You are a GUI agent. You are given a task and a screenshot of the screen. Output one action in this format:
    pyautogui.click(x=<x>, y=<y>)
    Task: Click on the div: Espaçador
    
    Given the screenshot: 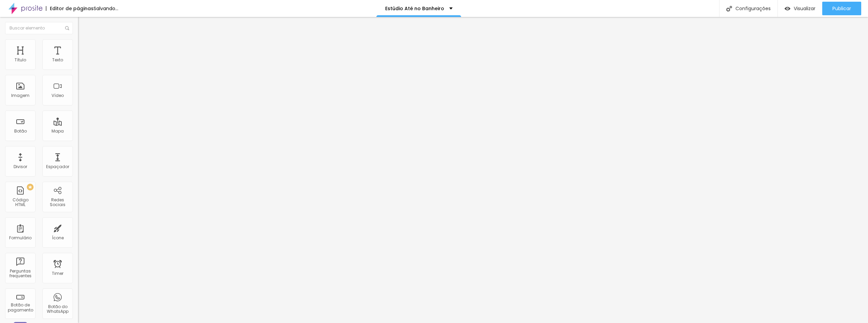 What is the action you would take?
    pyautogui.click(x=58, y=167)
    